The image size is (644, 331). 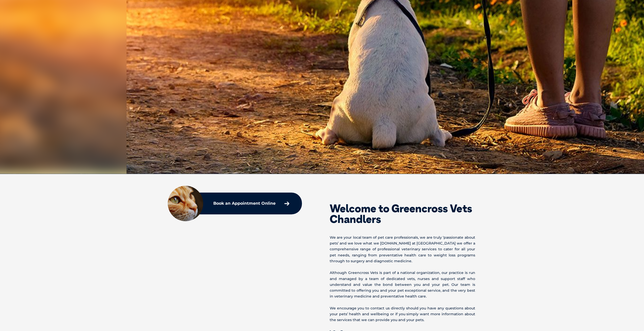 What do you see at coordinates (403, 214) in the screenshot?
I see `h2: Welcome to Greencross Vets Chandlers` at bounding box center [403, 214].